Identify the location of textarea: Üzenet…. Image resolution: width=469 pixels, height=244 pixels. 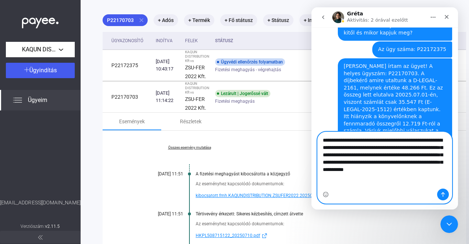
(73, 149).